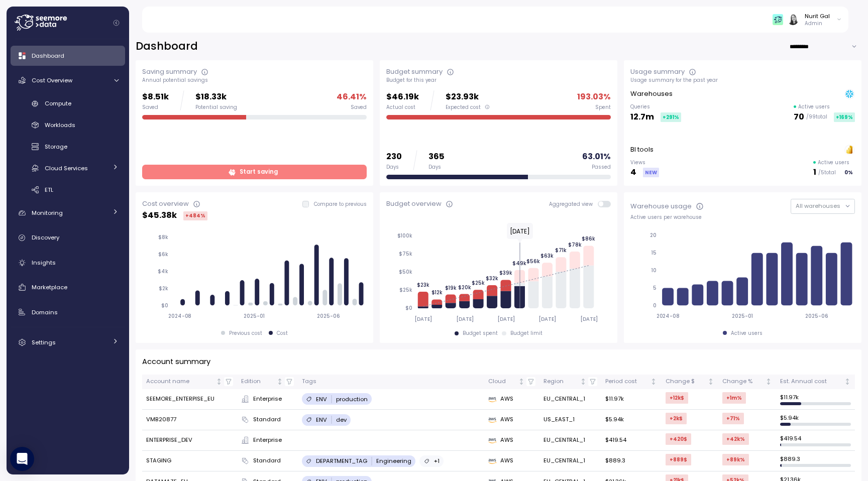  What do you see at coordinates (547, 256) in the screenshot?
I see `tspan: $63k` at bounding box center [547, 256].